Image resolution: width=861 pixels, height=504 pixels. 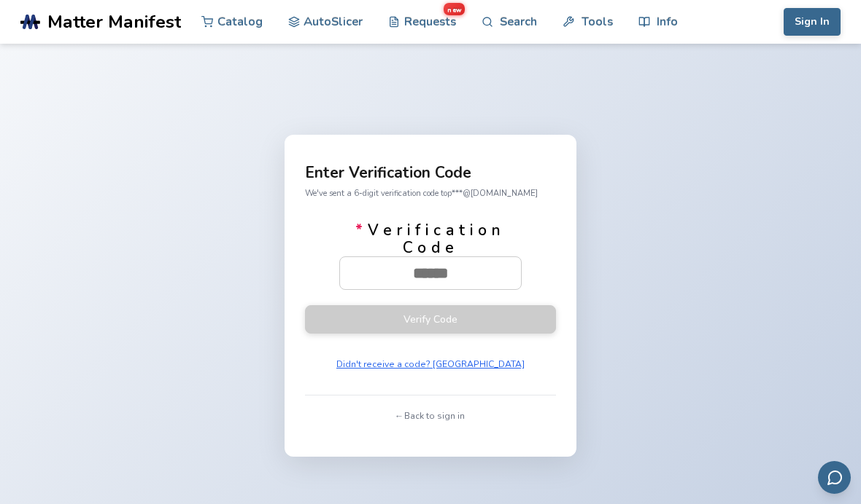 What do you see at coordinates (430, 173) in the screenshot?
I see `p: Enter Verification Code` at bounding box center [430, 173].